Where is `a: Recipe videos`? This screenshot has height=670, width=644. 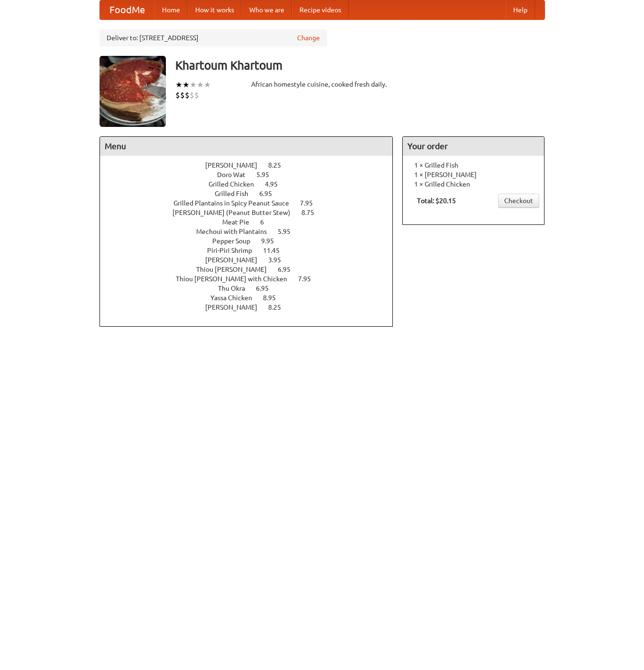
a: Recipe videos is located at coordinates (320, 10).